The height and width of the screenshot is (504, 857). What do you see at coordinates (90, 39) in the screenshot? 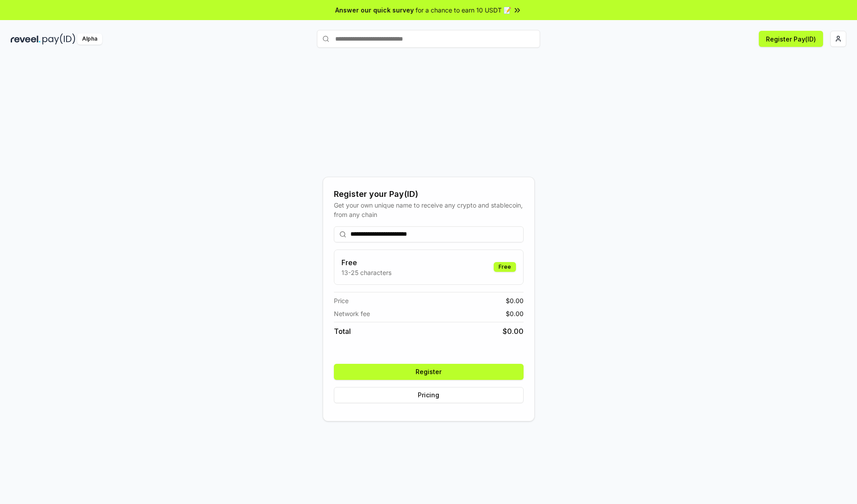
I see `div: Alpha` at bounding box center [90, 39].